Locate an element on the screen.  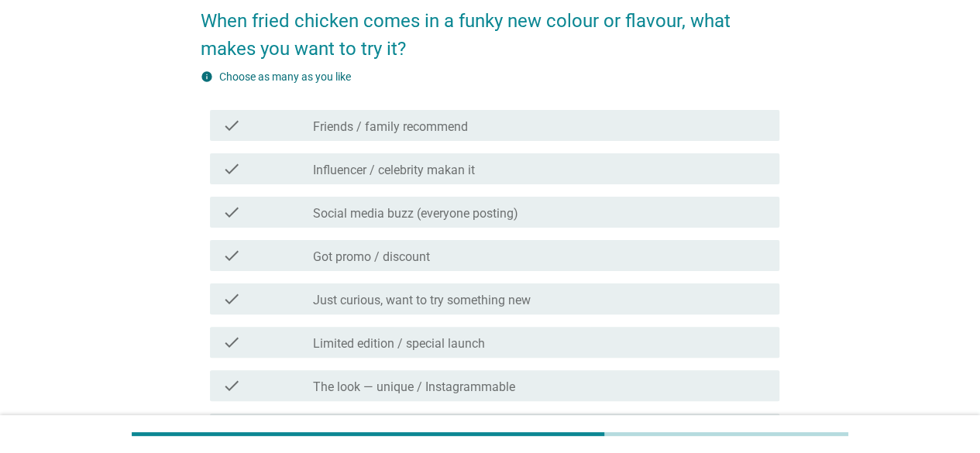
label: Influencer / celebrity makan it is located at coordinates (394, 170).